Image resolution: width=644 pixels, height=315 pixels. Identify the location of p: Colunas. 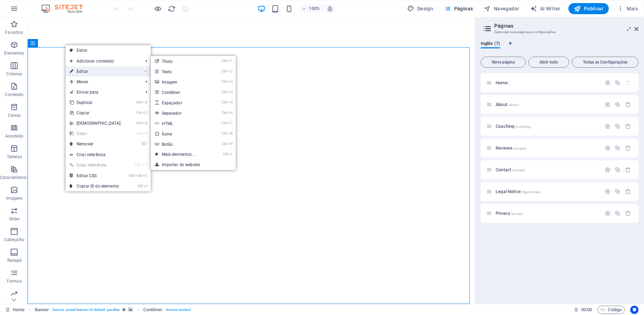
(14, 74).